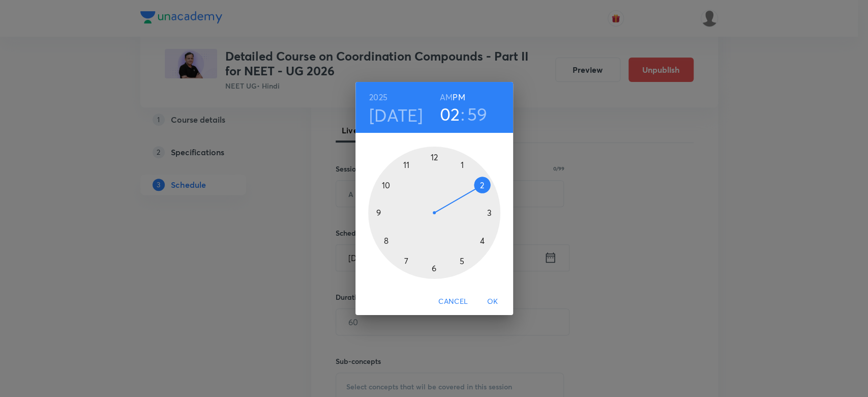  I want to click on button: 2025, so click(378, 97).